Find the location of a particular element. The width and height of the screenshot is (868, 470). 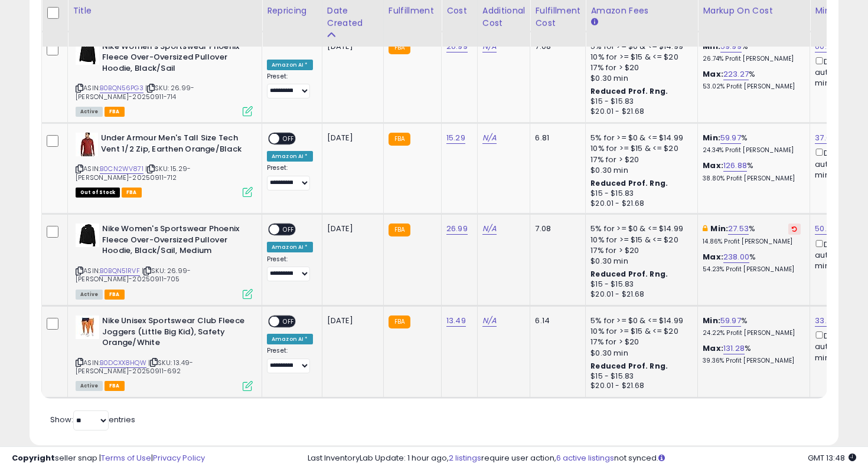

div: Fulfillment is located at coordinates (412, 10).